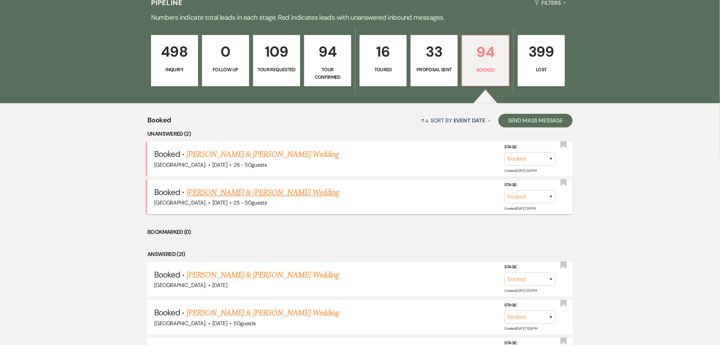 The height and width of the screenshot is (345, 720). What do you see at coordinates (277, 51) in the screenshot?
I see `p: 109` at bounding box center [277, 51].